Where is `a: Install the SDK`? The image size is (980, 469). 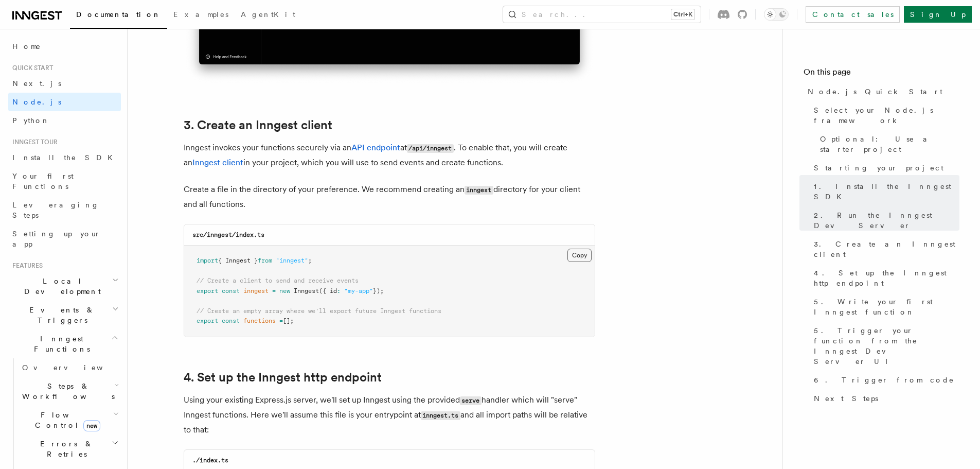
a: Install the SDK is located at coordinates (64, 157).